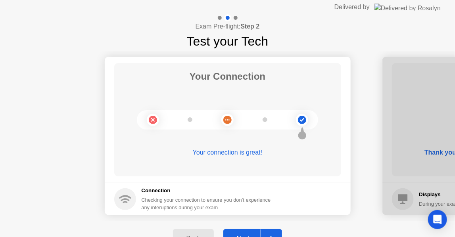 The height and width of the screenshot is (237, 455). What do you see at coordinates (209, 204) in the screenshot?
I see `div: Checking your connection to ensure you don’t experience any interuptions during your exam` at bounding box center [209, 204].